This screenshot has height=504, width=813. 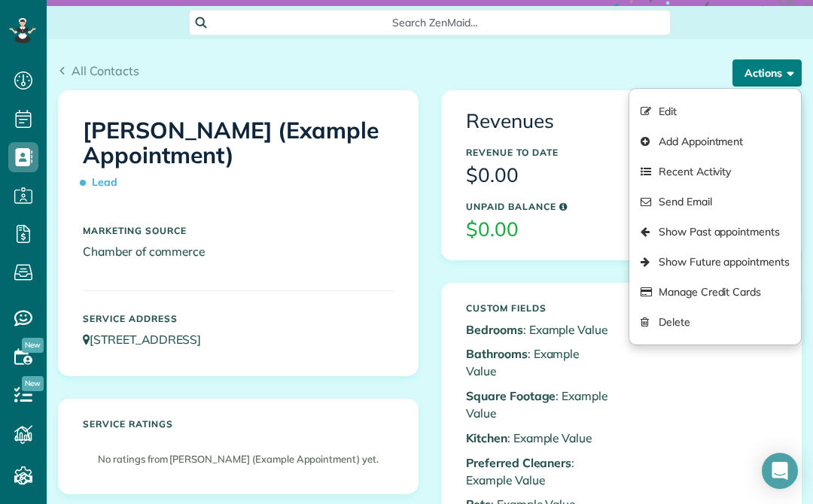 I want to click on h5: Service Address, so click(x=238, y=318).